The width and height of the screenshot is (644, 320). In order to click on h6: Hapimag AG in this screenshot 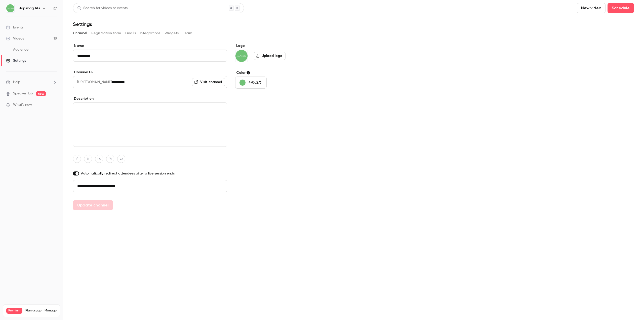, I will do `click(29, 8)`.